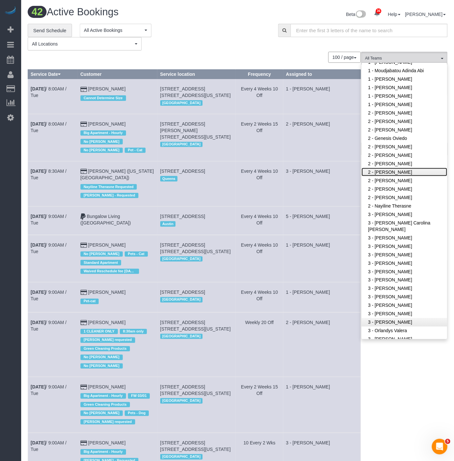 The width and height of the screenshot is (454, 461). What do you see at coordinates (361, 15) in the screenshot?
I see `img: New interface` at bounding box center [361, 15].